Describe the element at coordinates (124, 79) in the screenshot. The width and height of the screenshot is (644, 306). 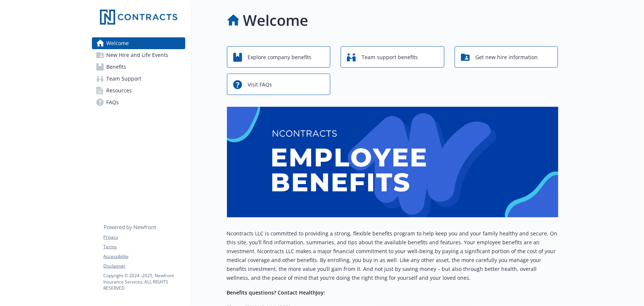
I see `span: Team Support` at that location.